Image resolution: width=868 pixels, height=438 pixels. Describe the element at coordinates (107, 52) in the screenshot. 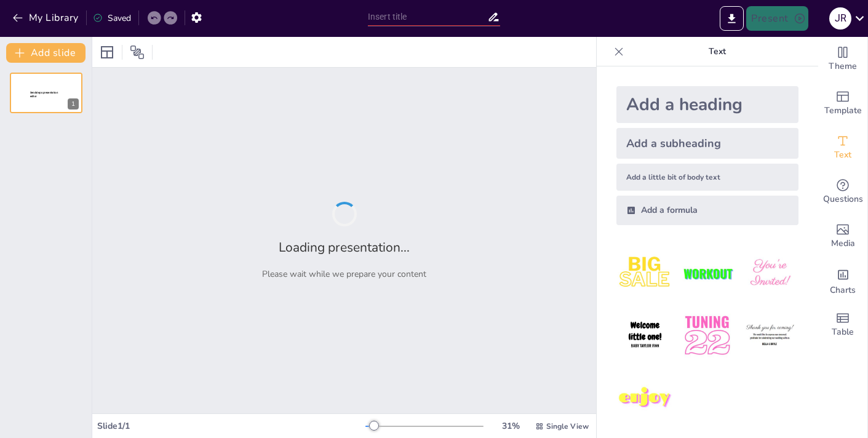

I see `div: Layout` at that location.